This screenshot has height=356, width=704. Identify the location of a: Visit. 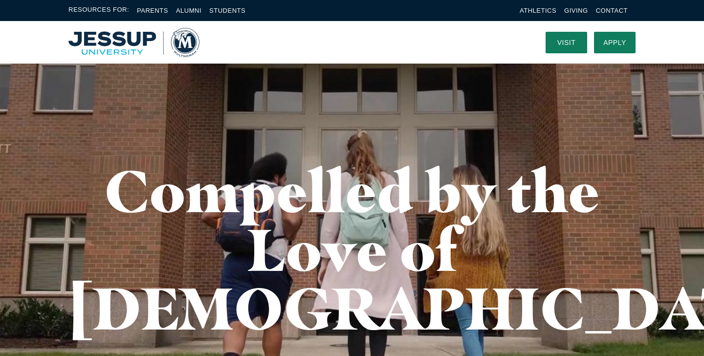
(566, 43).